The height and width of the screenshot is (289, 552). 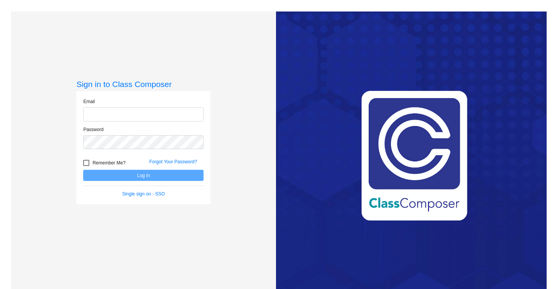 What do you see at coordinates (143, 175) in the screenshot?
I see `button: Log In` at bounding box center [143, 175].